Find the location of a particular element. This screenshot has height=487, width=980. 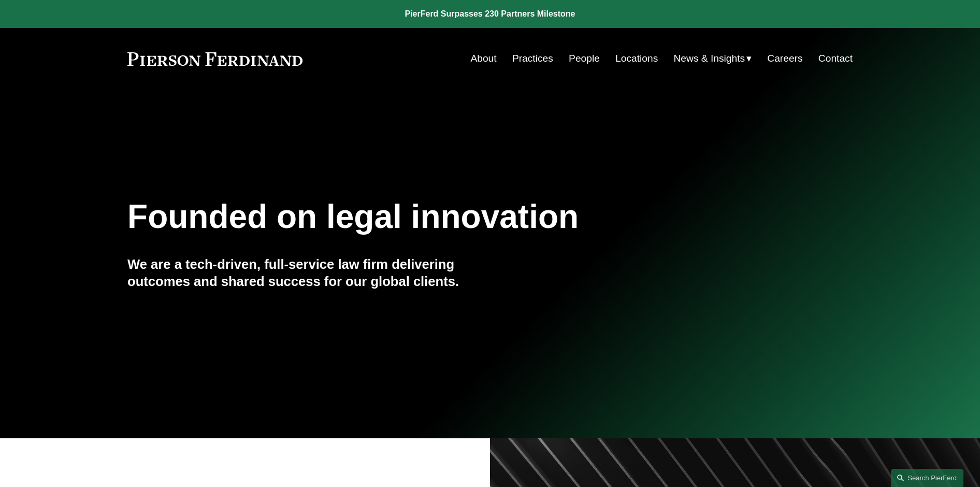

h1: Founded on legal innovation is located at coordinates (429, 216).